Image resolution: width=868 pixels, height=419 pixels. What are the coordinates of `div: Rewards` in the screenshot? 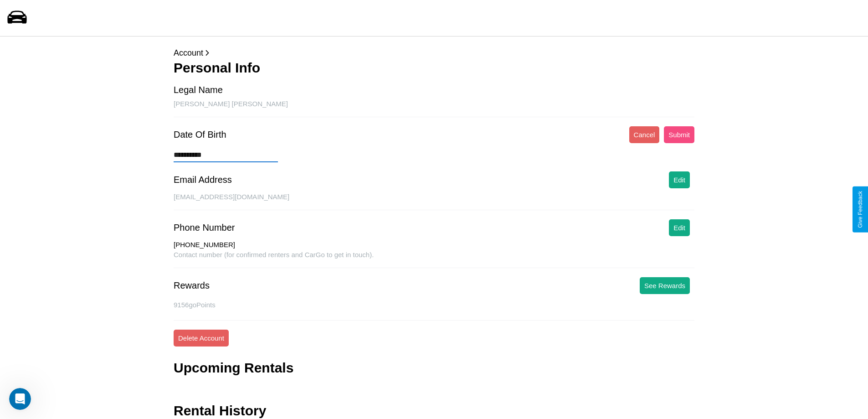 It's located at (191, 285).